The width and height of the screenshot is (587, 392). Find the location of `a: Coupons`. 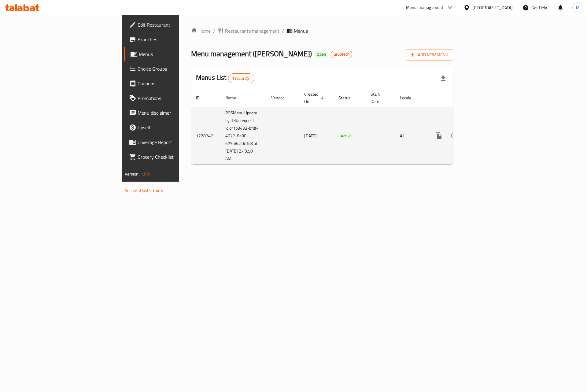

a: Coupons is located at coordinates (172, 84).